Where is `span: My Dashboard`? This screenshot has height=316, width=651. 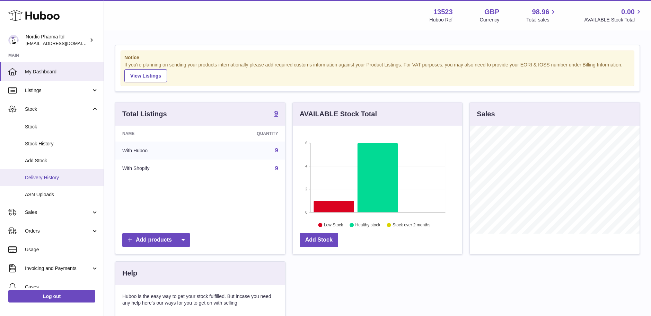
span: My Dashboard is located at coordinates (62, 72).